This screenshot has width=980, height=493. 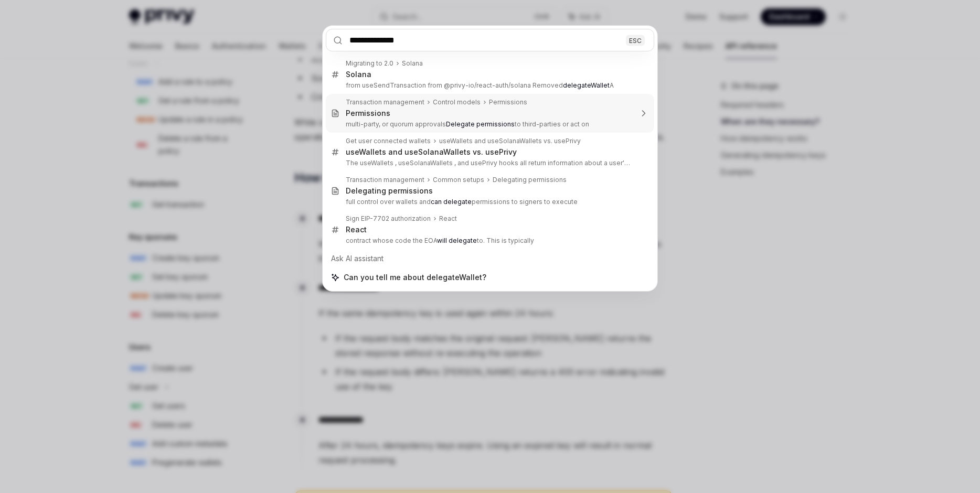 What do you see at coordinates (451, 202) in the screenshot?
I see `b: can delegate` at bounding box center [451, 202].